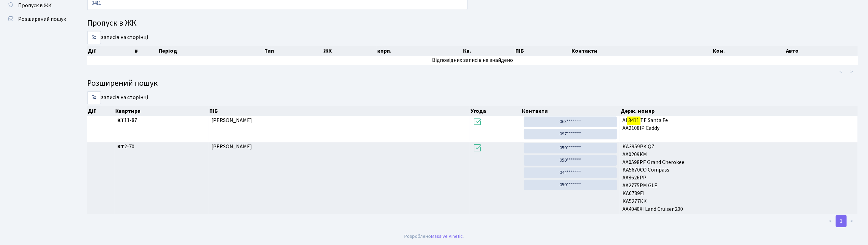 This screenshot has width=868, height=245. Describe the element at coordinates (447, 236) in the screenshot. I see `a: Massive Kinetic` at that location.